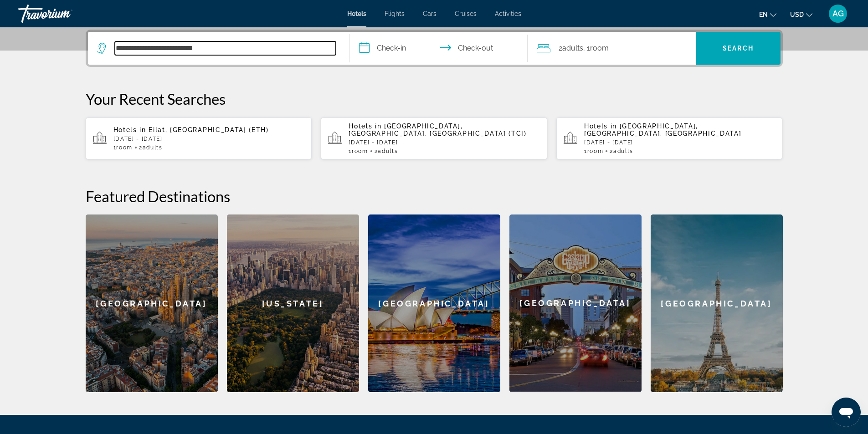 The height and width of the screenshot is (434, 868). What do you see at coordinates (64, 14) in the screenshot?
I see `a: Travorium` at bounding box center [64, 14].